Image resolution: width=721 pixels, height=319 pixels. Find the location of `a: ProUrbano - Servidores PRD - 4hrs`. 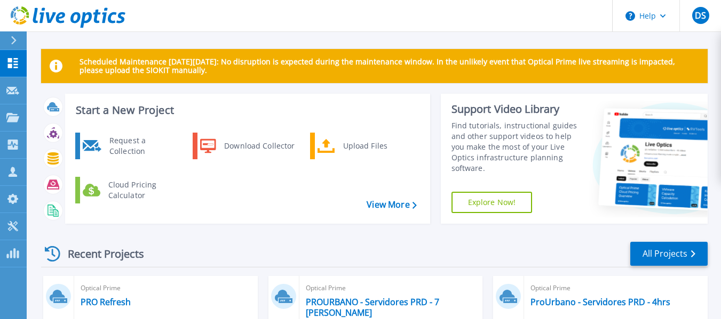

a: ProUrbano - Servidores PRD - 4hrs is located at coordinates (600, 302).